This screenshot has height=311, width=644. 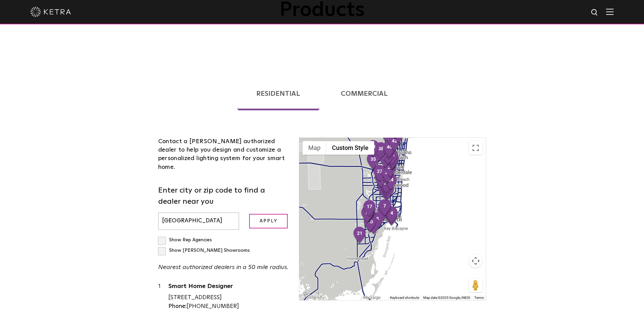 What do you see at coordinates (360, 236) in the screenshot?
I see `div: 21` at bounding box center [360, 236].